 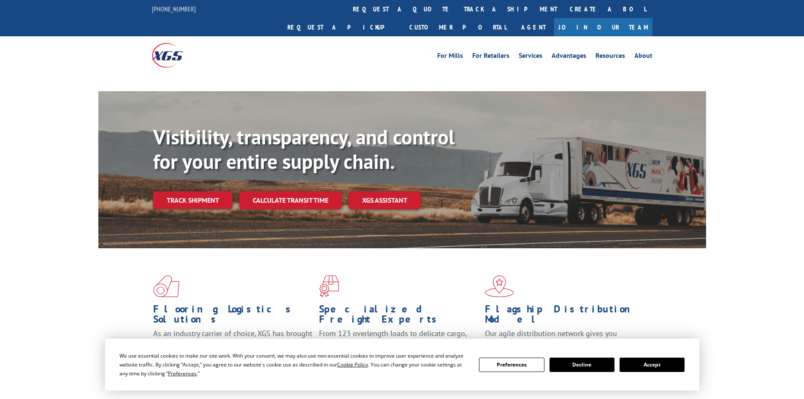 I want to click on a: XGS ASSISTANT, so click(x=384, y=200).